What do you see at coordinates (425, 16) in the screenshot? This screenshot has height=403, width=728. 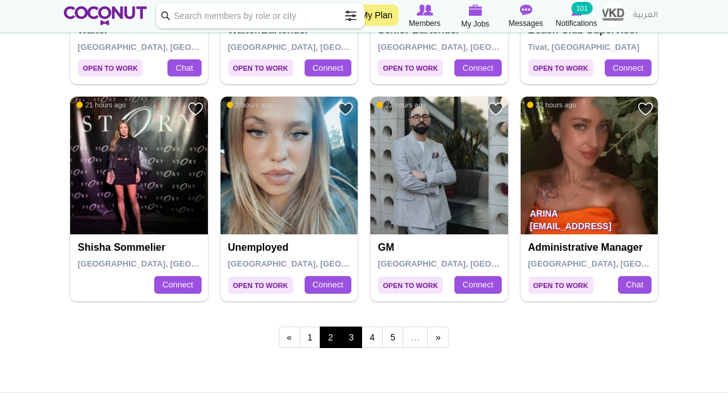 I see `a: Browse Members Members` at bounding box center [425, 16].